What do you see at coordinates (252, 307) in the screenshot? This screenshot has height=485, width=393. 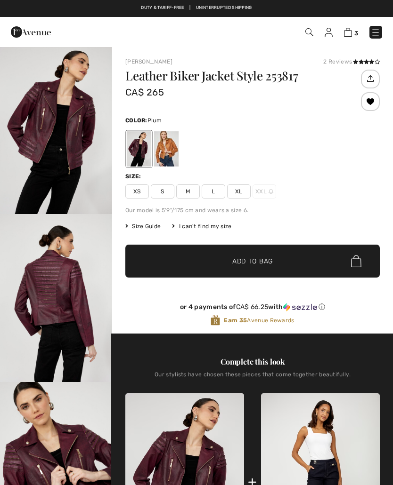 I see `div: or 4 payments of with` at bounding box center [252, 307].